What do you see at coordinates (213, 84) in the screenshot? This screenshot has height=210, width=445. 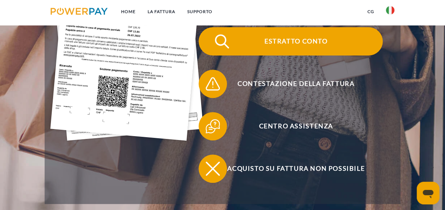 I see `img: qb_warning.svg` at bounding box center [213, 84].